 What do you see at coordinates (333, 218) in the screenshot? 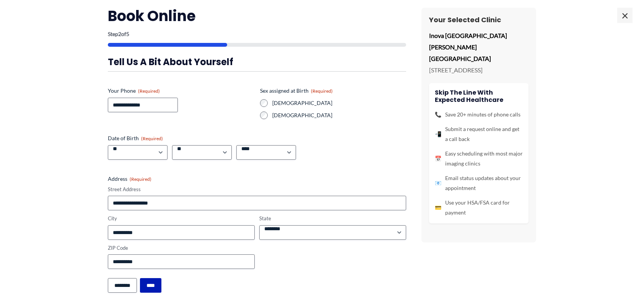
I see `label: State` at bounding box center [333, 218].